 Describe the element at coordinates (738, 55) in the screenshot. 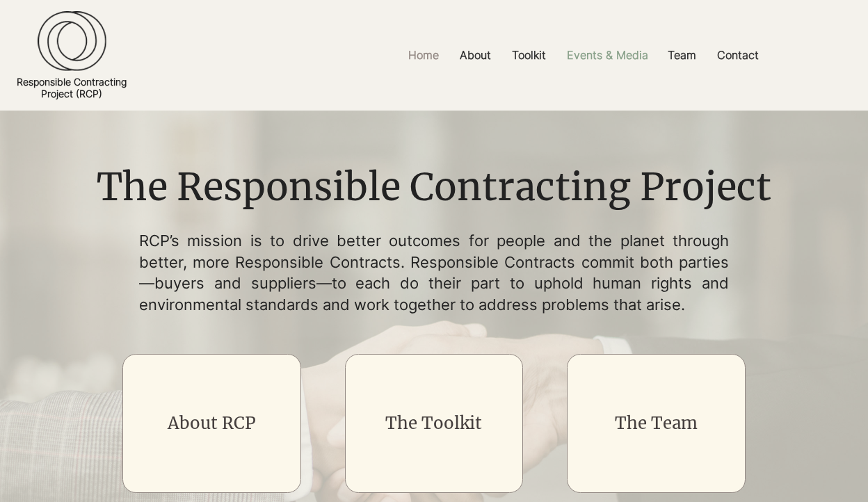

I see `p: Contact` at that location.